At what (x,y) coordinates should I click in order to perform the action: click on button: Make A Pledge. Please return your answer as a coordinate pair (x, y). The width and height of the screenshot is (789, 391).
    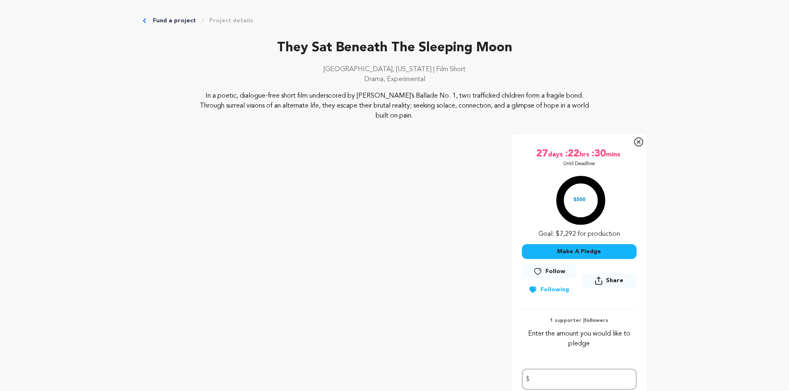
    Looking at the image, I should click on (579, 252).